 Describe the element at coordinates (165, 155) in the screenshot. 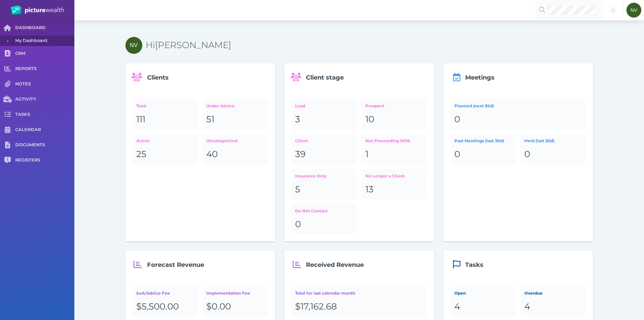

I see `div: 25` at that location.